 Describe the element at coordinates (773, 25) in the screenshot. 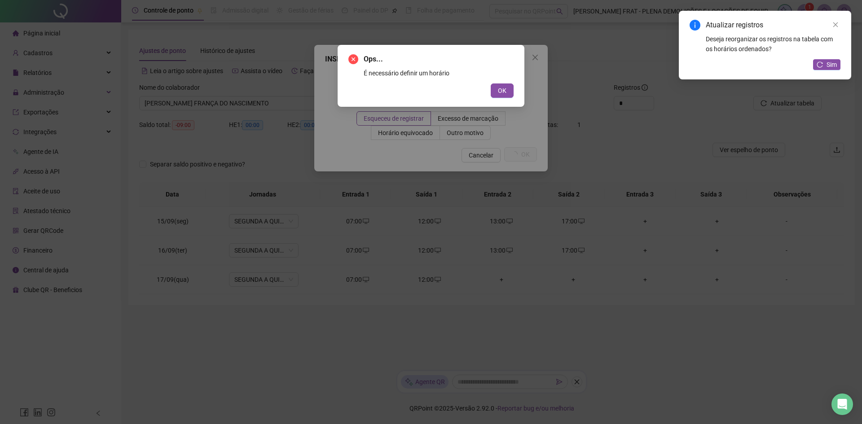

I see `div: Atualizar registros` at that location.